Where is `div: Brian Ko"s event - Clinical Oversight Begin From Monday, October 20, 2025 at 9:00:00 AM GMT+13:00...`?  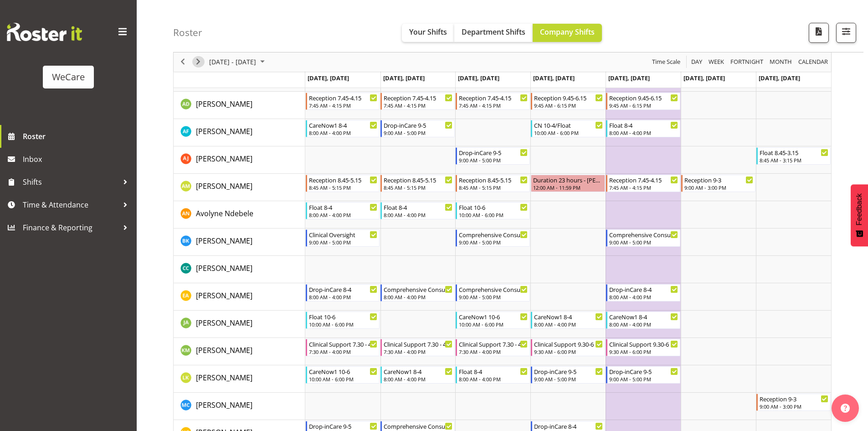
div: Brian Ko"s event - Clinical Oversight Begin From Monday, October 20, 2025 at 9:00:00 AM GMT+13:00... is located at coordinates (343, 238).